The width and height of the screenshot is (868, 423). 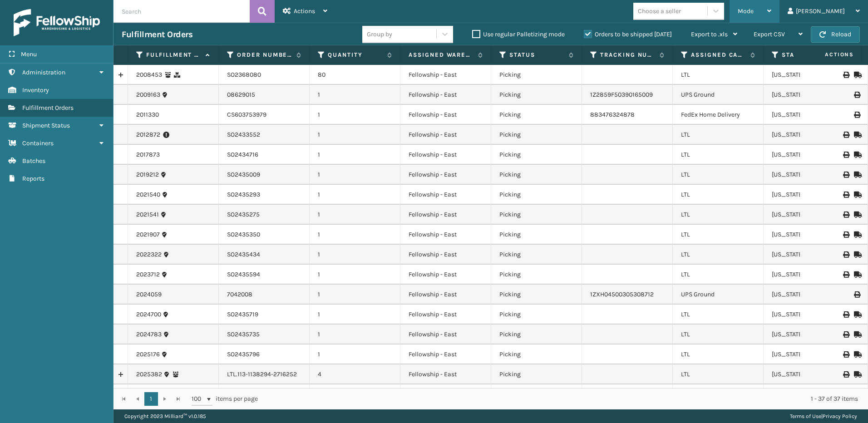 What do you see at coordinates (718, 55) in the screenshot?
I see `label: Assigned Carrier Service` at bounding box center [718, 55].